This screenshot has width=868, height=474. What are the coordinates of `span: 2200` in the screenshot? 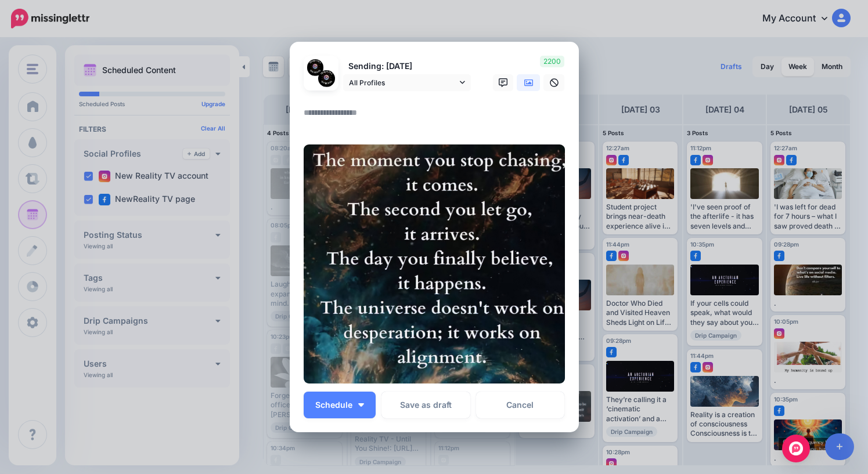 It's located at (552, 62).